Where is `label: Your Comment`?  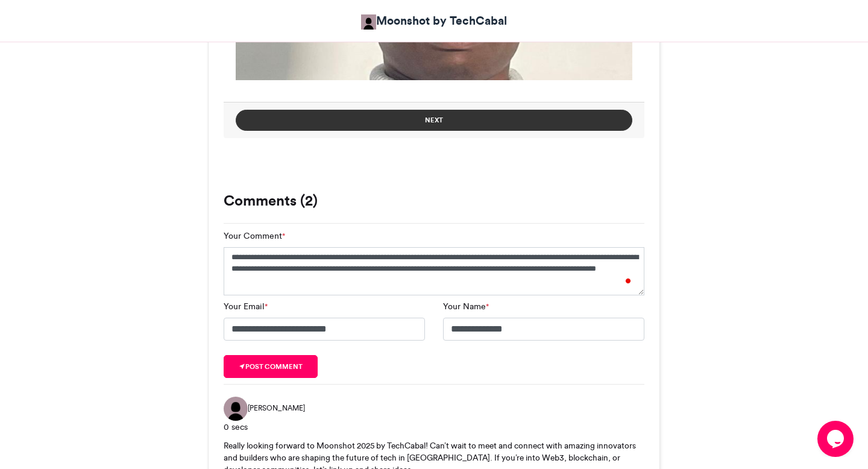
label: Your Comment is located at coordinates (255, 235).